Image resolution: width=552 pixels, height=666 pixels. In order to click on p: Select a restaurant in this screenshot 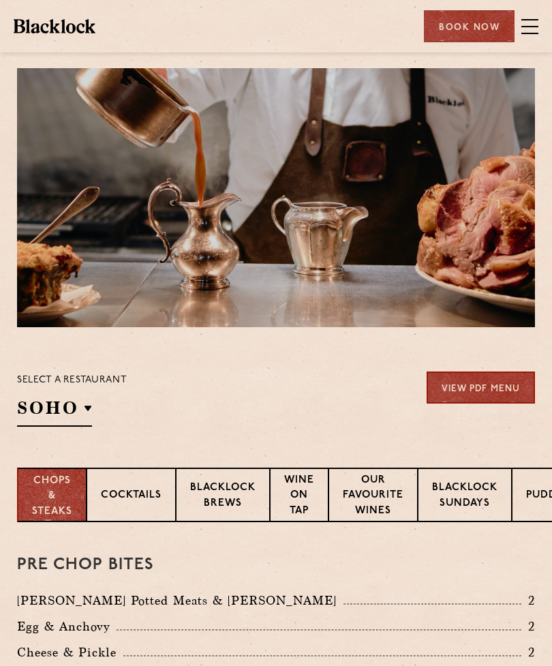, I will do `click(72, 380)`.